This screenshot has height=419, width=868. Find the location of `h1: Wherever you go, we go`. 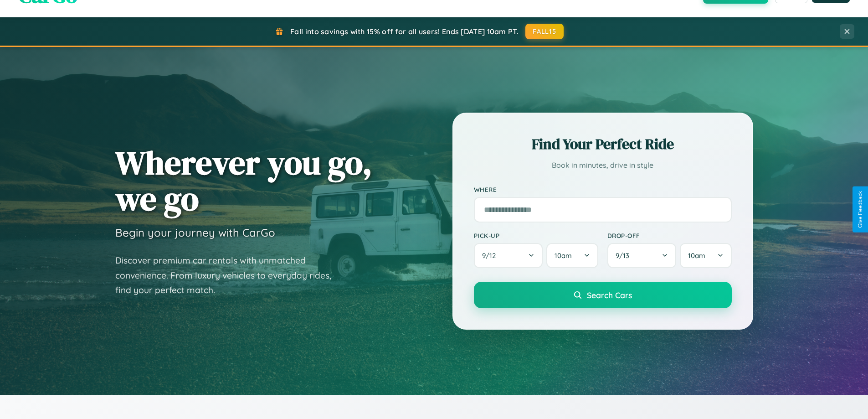

h1: Wherever you go, we go is located at coordinates (243, 180).